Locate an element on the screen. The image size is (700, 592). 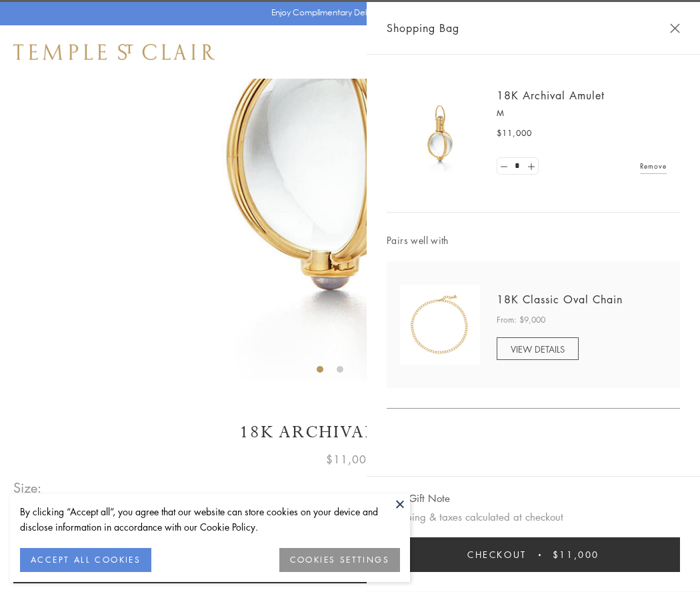
a: VIEW DETAILS is located at coordinates (537, 348).